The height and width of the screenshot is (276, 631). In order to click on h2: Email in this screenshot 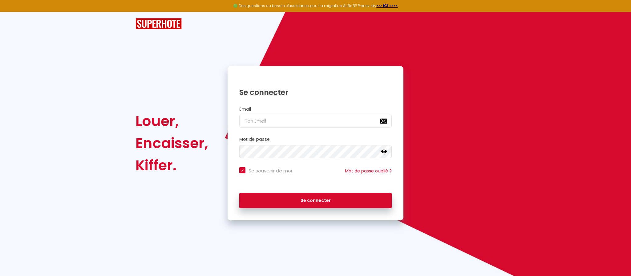, I will do `click(315, 109)`.